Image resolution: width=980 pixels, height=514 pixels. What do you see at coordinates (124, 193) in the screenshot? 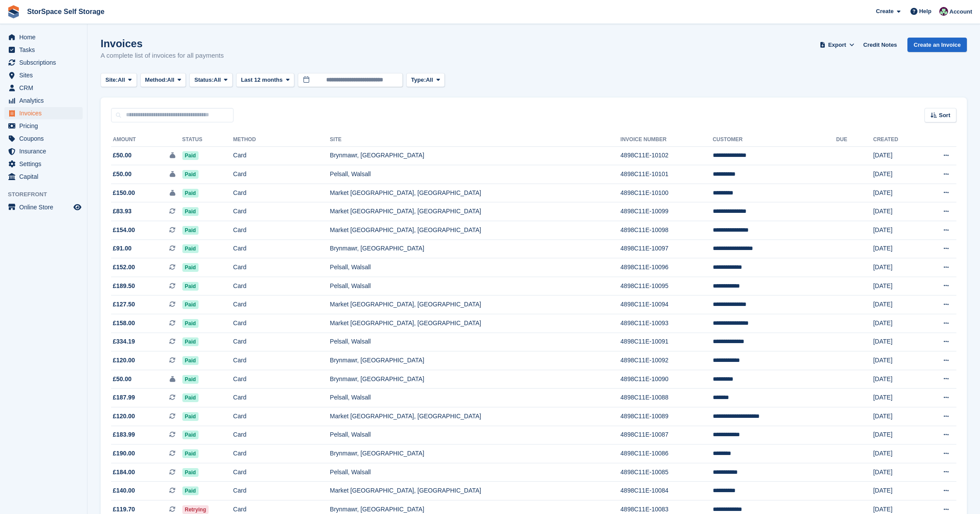
I see `span: £150.00` at bounding box center [124, 193].